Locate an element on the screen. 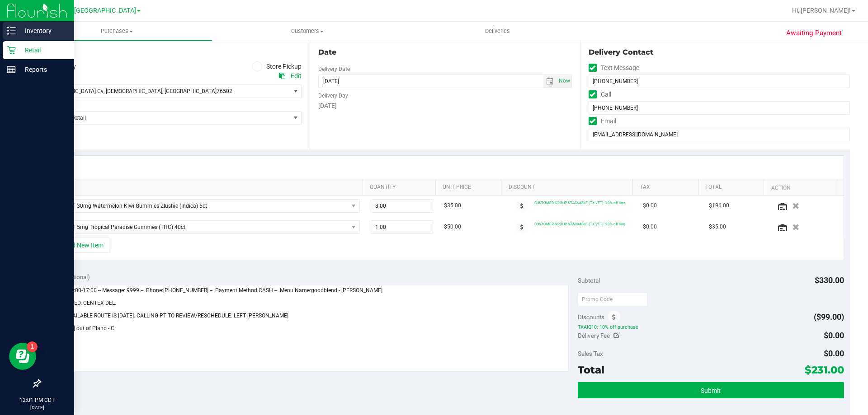 The image size is (868, 415). span: Sales Tax is located at coordinates (591, 354).